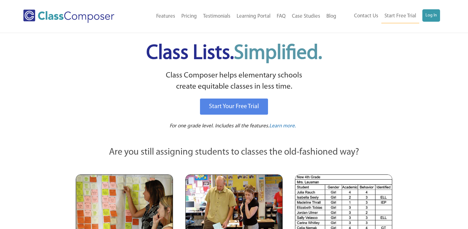 The height and width of the screenshot is (229, 468). What do you see at coordinates (234, 107) in the screenshot?
I see `a: Start Your Free Trial` at bounding box center [234, 107].